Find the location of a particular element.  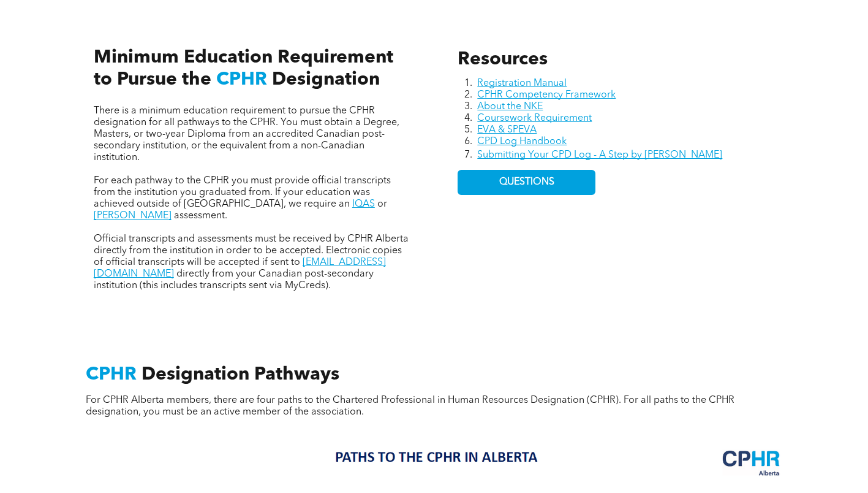

span: For each pathway to the CPHR you must provide official transcripts from the institution you gradu... is located at coordinates (242, 192).